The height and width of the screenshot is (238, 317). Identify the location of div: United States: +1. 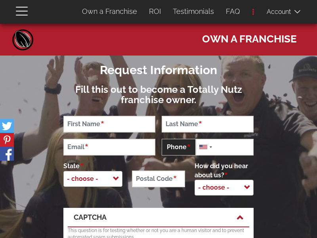
(205, 147).